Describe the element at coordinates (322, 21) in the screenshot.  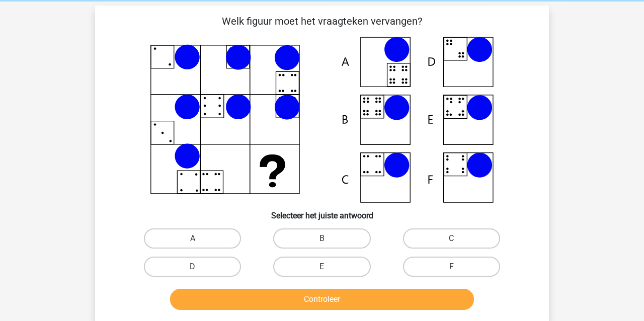
I see `p: Welk figuur moet het vraagteken vervangen?` at that location.